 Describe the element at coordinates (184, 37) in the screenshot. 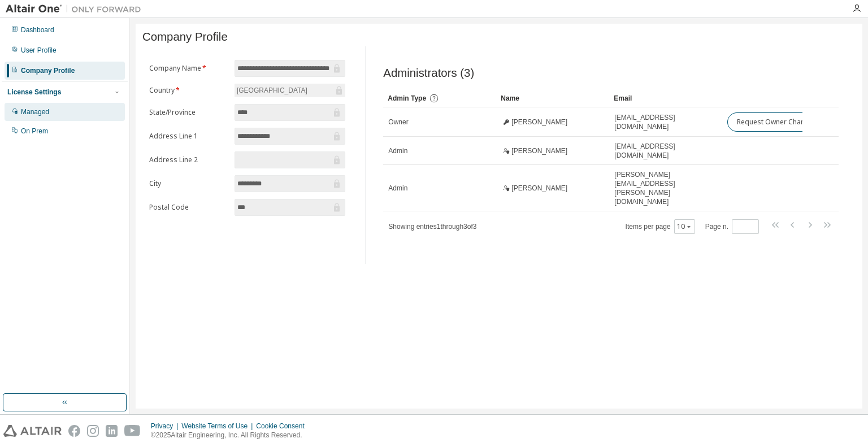

I see `span: Company Profile` at that location.